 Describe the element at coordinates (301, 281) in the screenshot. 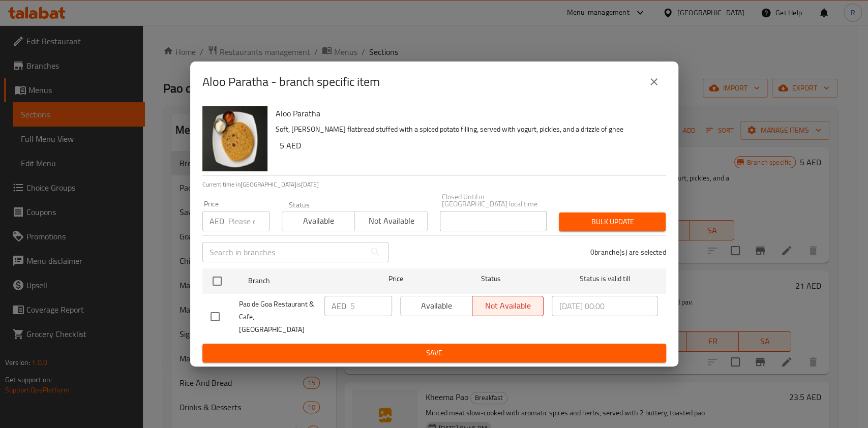

I see `span: Branch` at that location.